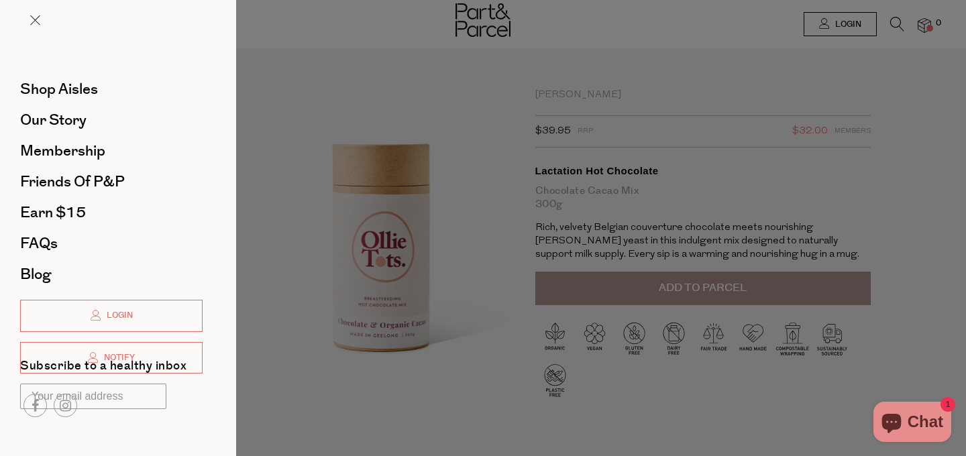 This screenshot has width=966, height=456. What do you see at coordinates (111, 89) in the screenshot?
I see `a: Shop Aisles` at bounding box center [111, 89].